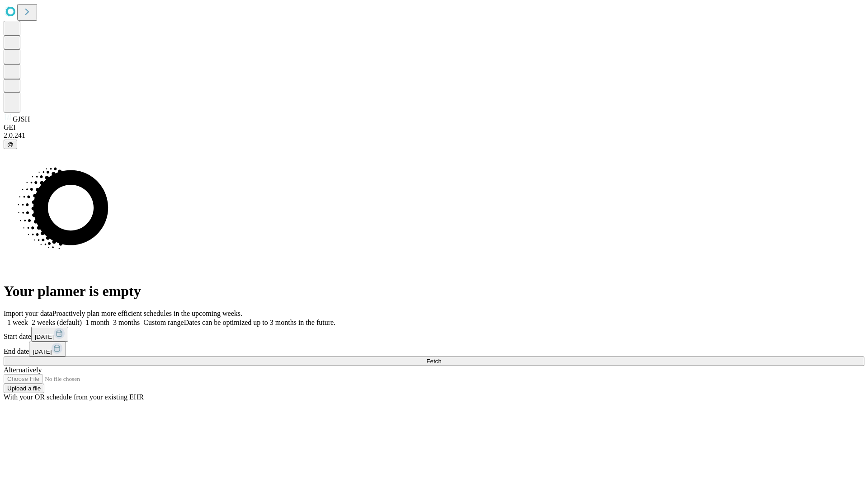 Image resolution: width=868 pixels, height=488 pixels. I want to click on span: Proactively plan more efficient schedules in the upcoming weeks., so click(148, 313).